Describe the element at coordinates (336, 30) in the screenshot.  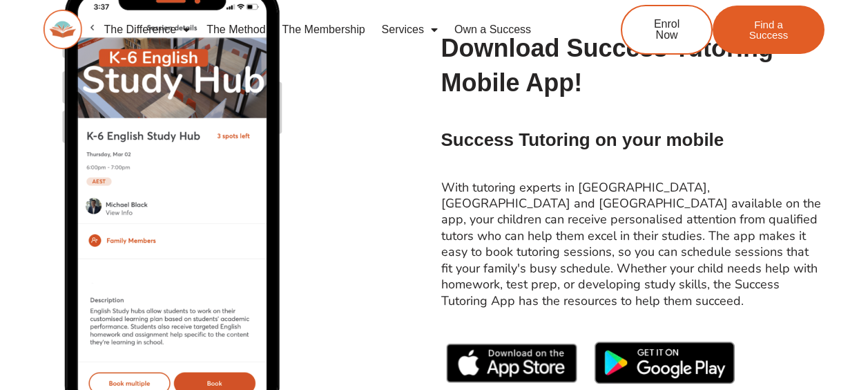
I see `nav: Menu` at that location.